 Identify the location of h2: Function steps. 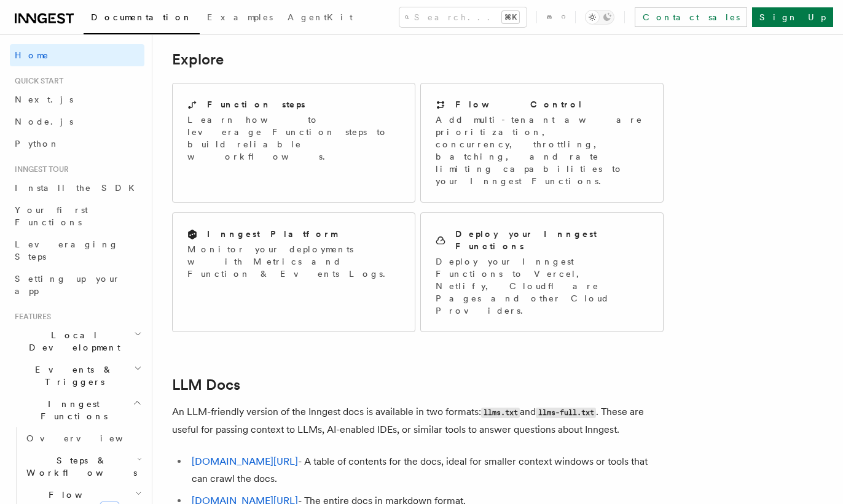
(257, 104).